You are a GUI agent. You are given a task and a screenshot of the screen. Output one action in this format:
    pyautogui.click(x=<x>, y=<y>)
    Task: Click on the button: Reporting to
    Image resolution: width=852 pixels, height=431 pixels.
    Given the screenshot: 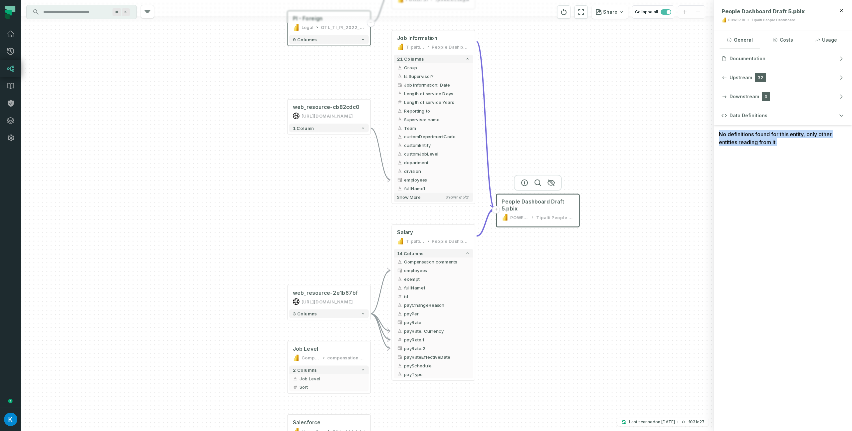 What is the action you would take?
    pyautogui.click(x=433, y=111)
    